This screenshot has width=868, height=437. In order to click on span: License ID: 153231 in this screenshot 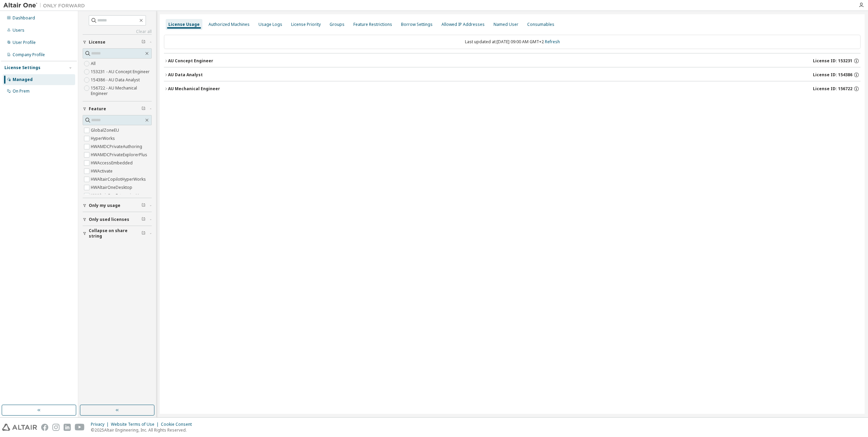, I will do `click(833, 61)`.